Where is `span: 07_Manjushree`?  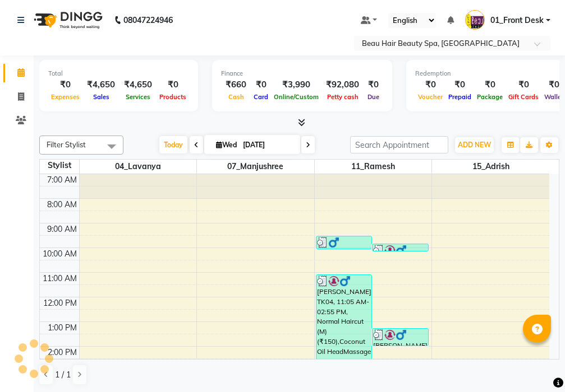
span: 07_Manjushree is located at coordinates (255, 167).